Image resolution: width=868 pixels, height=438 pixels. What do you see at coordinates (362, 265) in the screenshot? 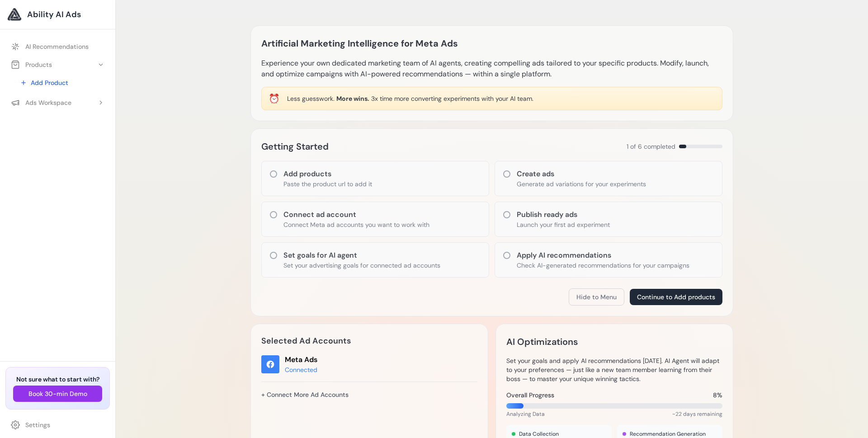
I see `p: Set your advertising goals for connected ad accounts` at bounding box center [362, 265].